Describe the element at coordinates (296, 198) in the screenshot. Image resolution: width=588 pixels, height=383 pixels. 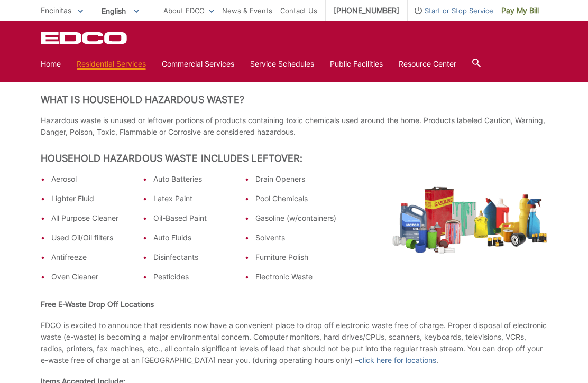
I see `li: Pool Chemicals` at that location.